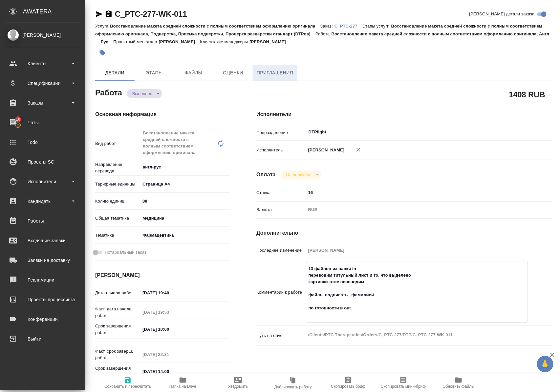 Image resolution: width=560 pixels, height=392 pixels. Describe the element at coordinates (280, 251) in the screenshot. I see `p: Последнее изменение` at that location.